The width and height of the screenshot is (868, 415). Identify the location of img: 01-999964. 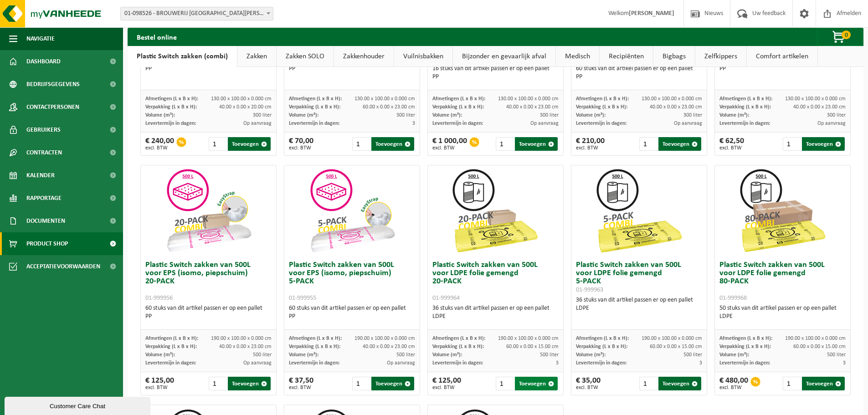
(496, 211).